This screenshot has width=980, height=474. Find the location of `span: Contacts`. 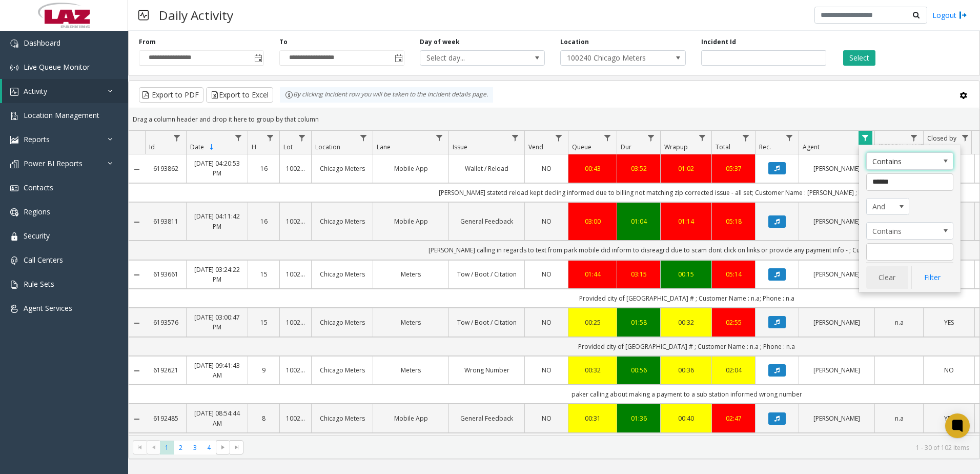

span: Contacts is located at coordinates (38, 188).